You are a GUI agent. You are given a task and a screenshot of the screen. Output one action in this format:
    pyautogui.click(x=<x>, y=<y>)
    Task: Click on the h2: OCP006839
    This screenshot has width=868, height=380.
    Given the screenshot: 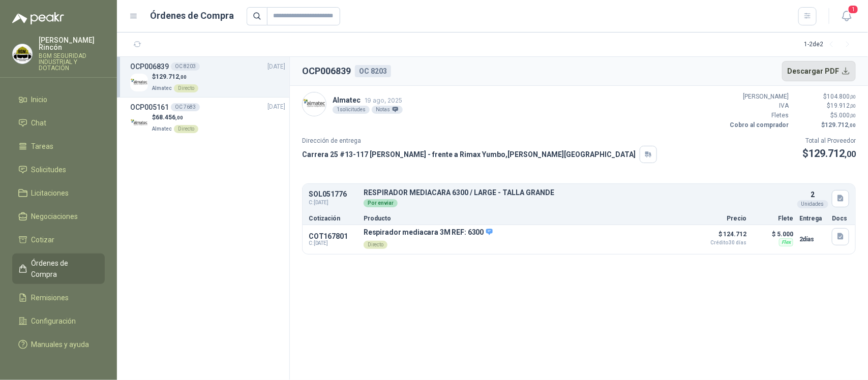 What is the action you would take?
    pyautogui.click(x=327, y=71)
    